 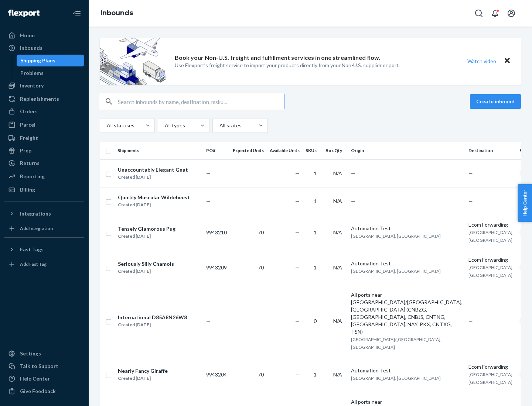 What do you see at coordinates (312, 150) in the screenshot?
I see `th: SKUs` at bounding box center [312, 150].